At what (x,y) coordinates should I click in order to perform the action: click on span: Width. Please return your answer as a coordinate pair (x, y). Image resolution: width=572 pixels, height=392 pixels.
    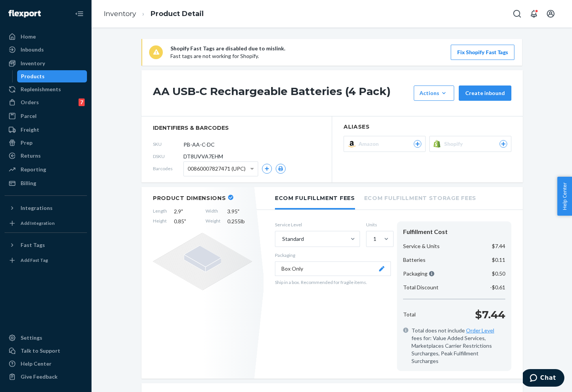
    Looking at the image, I should click on (213, 211).